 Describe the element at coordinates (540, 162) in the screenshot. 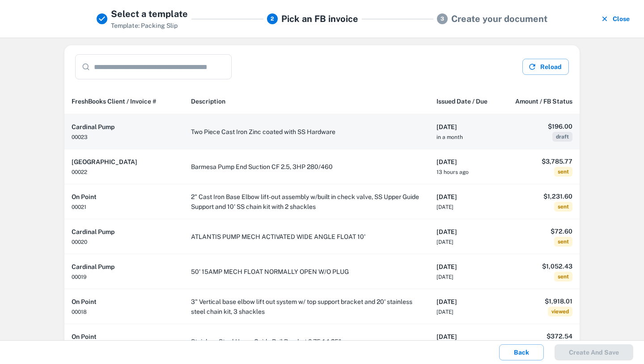

I see `h6: $3,785.77` at that location.